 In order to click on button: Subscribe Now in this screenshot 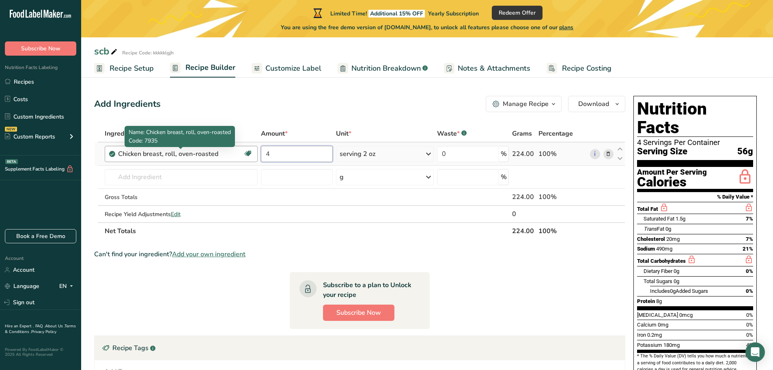, I will do `click(41, 48)`.